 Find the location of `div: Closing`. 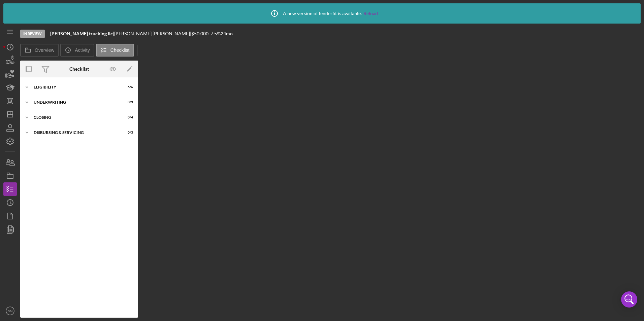

div: Closing is located at coordinates (75, 118).